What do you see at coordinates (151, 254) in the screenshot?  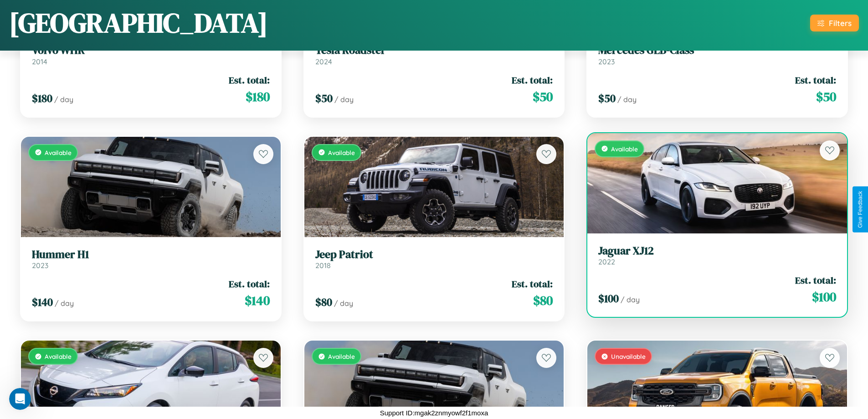 I see `h3: Hummer H1` at bounding box center [151, 254].